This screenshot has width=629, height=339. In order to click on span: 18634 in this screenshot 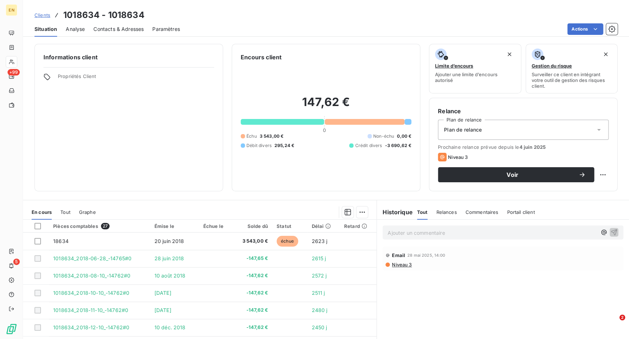, I will do `click(61, 241)`.